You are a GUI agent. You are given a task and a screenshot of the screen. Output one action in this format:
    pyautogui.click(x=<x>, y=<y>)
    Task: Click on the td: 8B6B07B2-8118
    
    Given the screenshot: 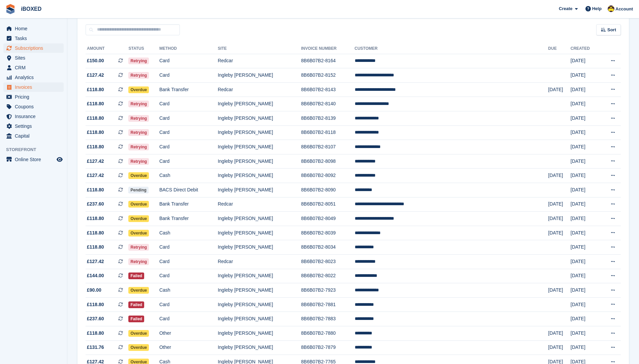 What is the action you would take?
    pyautogui.click(x=328, y=132)
    